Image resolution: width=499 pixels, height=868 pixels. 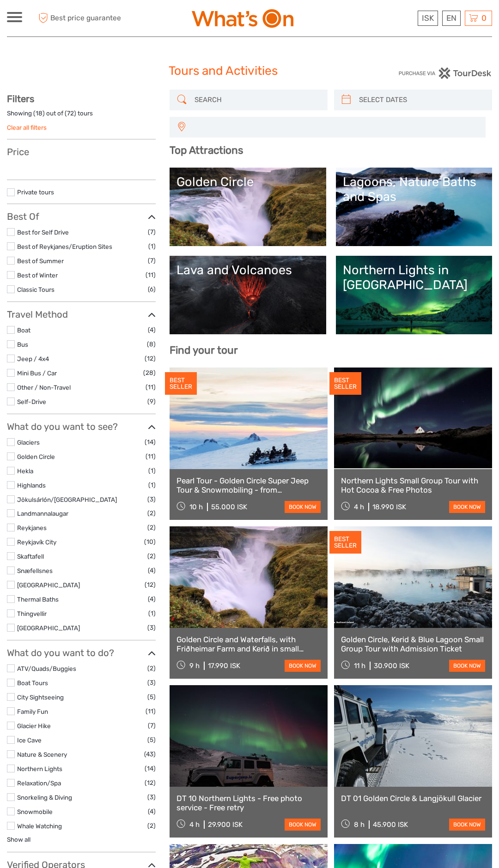 What do you see at coordinates (29, 740) in the screenshot?
I see `a: Ice Cave` at bounding box center [29, 740].